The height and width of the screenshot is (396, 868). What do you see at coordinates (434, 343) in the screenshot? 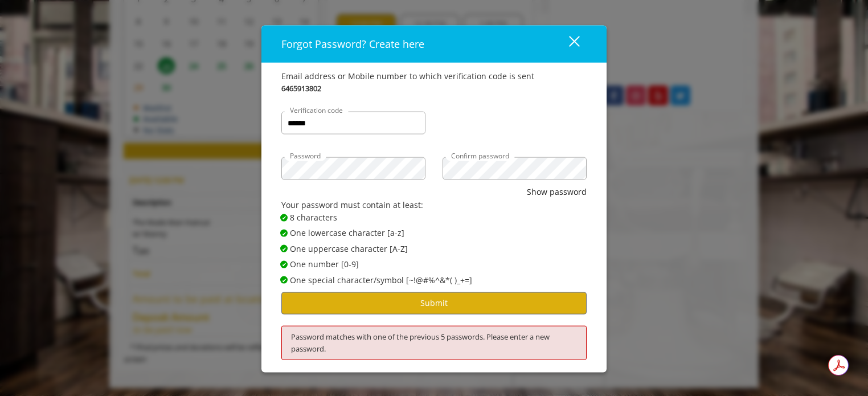
I see `div: Password matches with one of the previous 5 passwords. Please enter a new password.` at bounding box center [434, 343].